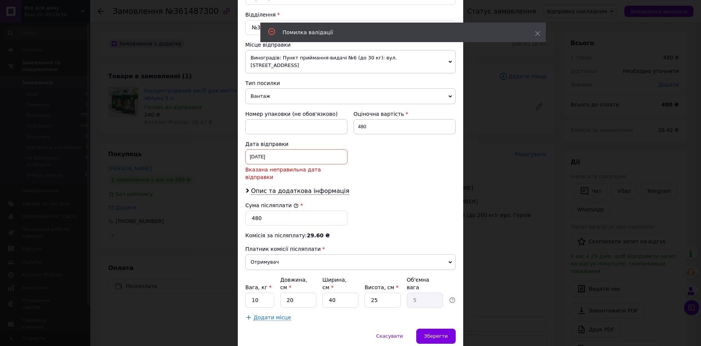 The width and height of the screenshot is (701, 346). What do you see at coordinates (381, 287) in the screenshot?
I see `label: Висота, см` at bounding box center [381, 287].